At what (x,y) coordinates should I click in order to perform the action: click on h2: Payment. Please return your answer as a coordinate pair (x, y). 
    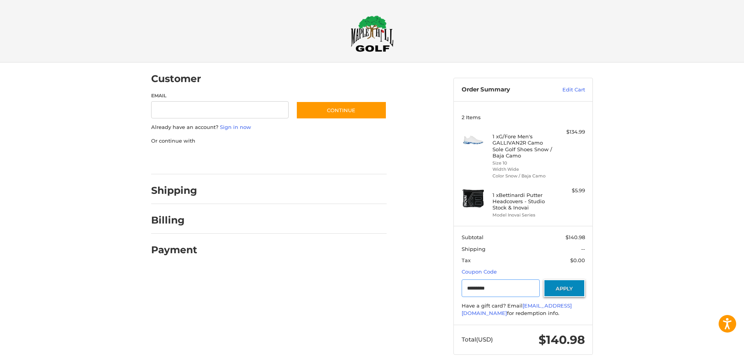
    Looking at the image, I should click on (174, 249).